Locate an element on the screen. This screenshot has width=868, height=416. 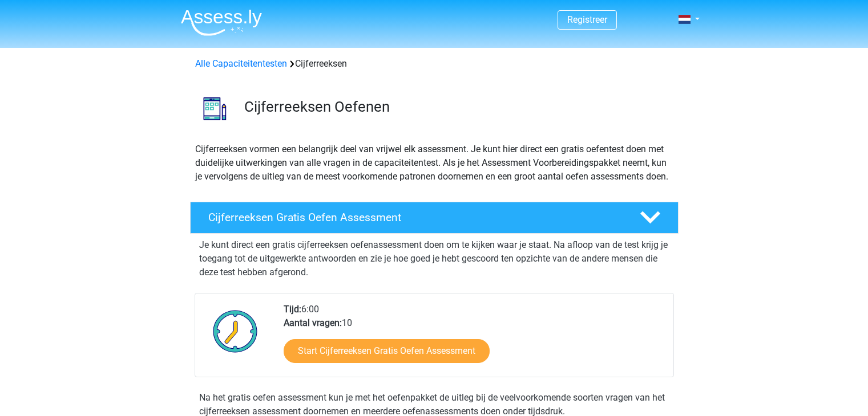
b: Tijd: is located at coordinates (293, 309).